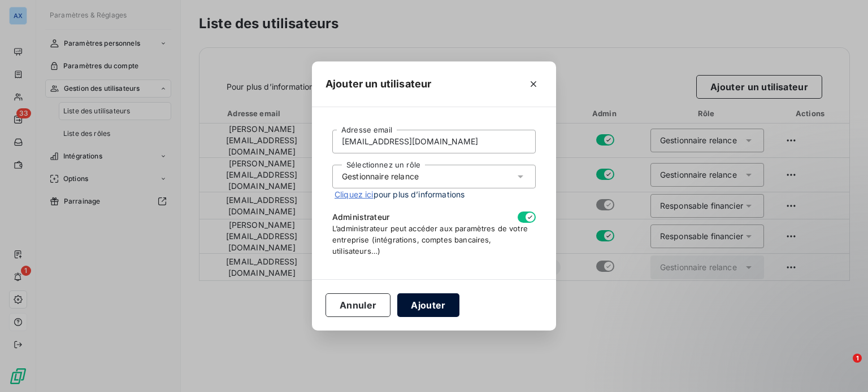 Image resolution: width=868 pixels, height=392 pixels. I want to click on span: pour plus d’informations, so click(400, 194).